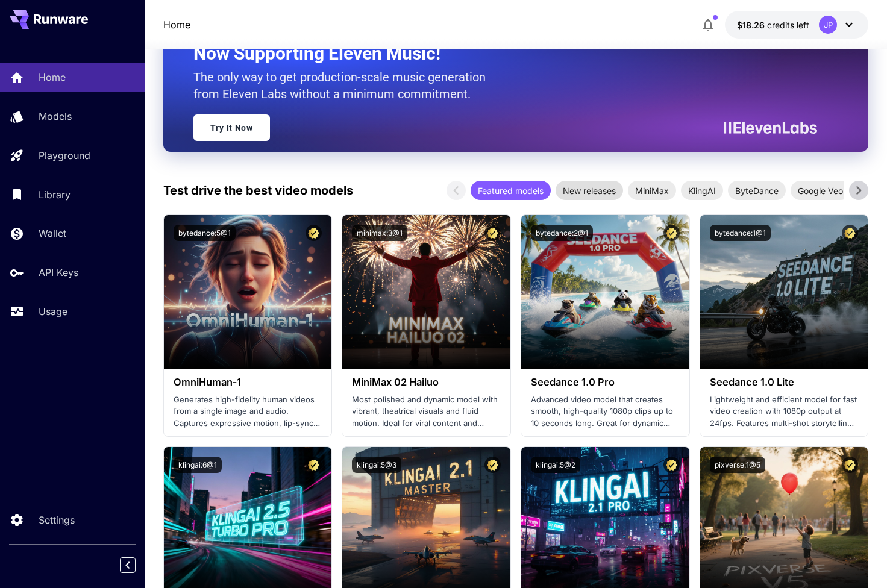 The height and width of the screenshot is (588, 887). I want to click on span: $18.26, so click(752, 24).